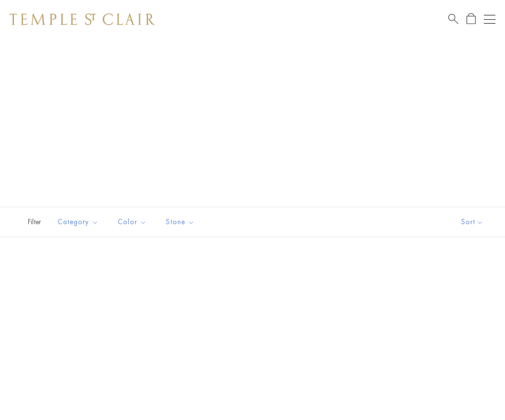  What do you see at coordinates (180, 222) in the screenshot?
I see `button: Stone` at bounding box center [180, 222].